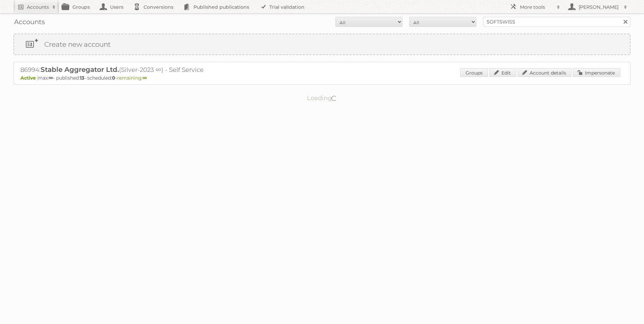 Image resolution: width=644 pixels, height=324 pixels. What do you see at coordinates (536, 7) in the screenshot?
I see `h2: More tools` at bounding box center [536, 7].